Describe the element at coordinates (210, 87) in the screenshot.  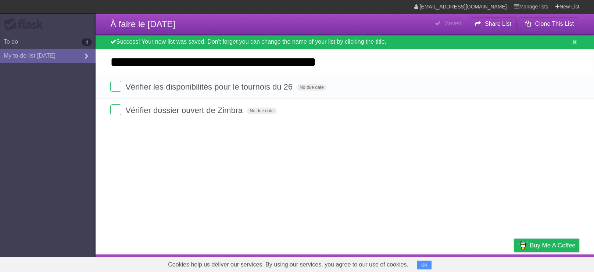
I see `span: Vérifier les disponibilités pour le tournois du 26` at that location.